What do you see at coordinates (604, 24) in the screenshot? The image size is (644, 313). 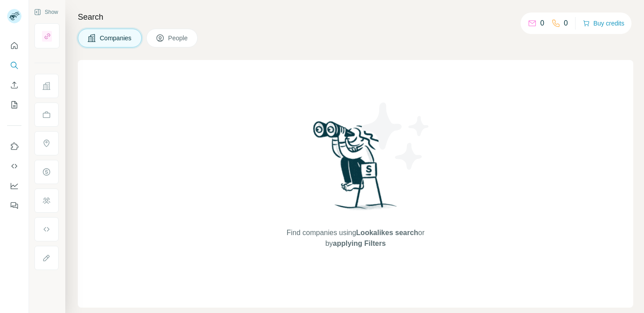 I see `button: Buy credits` at bounding box center [604, 24].